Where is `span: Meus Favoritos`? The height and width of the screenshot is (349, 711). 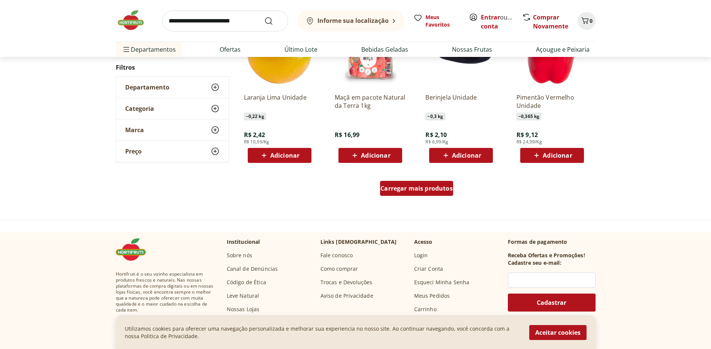 span: Meus Favoritos is located at coordinates (442, 21).